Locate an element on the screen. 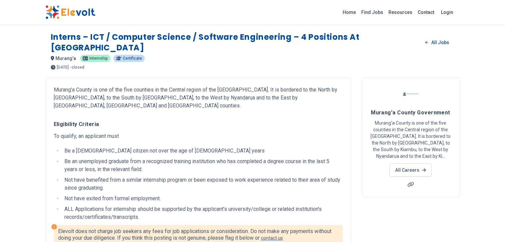  img: Murang'a County Government is located at coordinates (411, 94).